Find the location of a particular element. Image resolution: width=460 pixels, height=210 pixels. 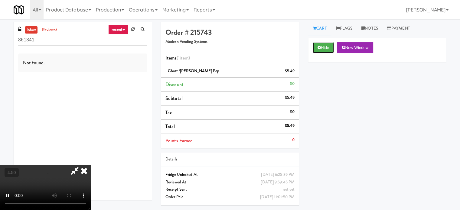

ng-pluralize: item is located at coordinates (184, 58).